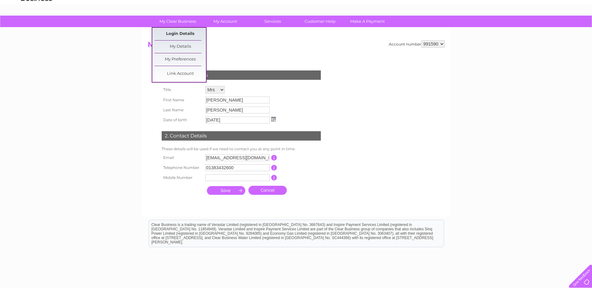 The height and width of the screenshot is (288, 592). What do you see at coordinates (505, 29) in the screenshot?
I see `a: Energy` at bounding box center [505, 29].